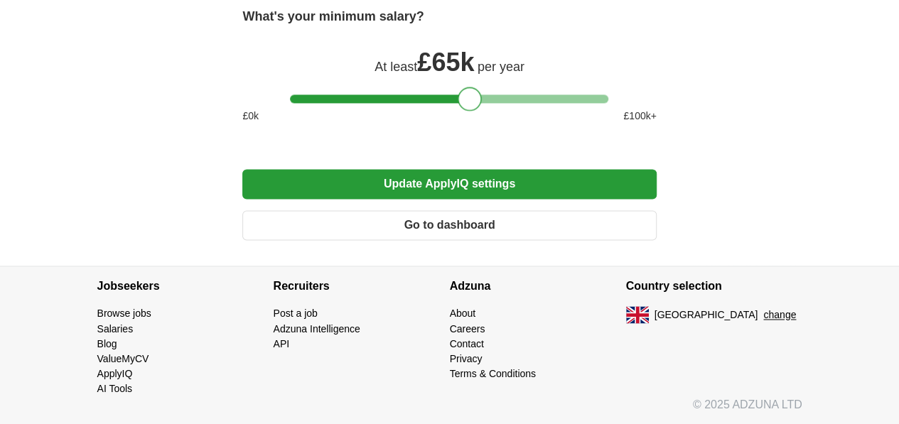  What do you see at coordinates (467, 328) in the screenshot?
I see `a: Careers` at bounding box center [467, 328].